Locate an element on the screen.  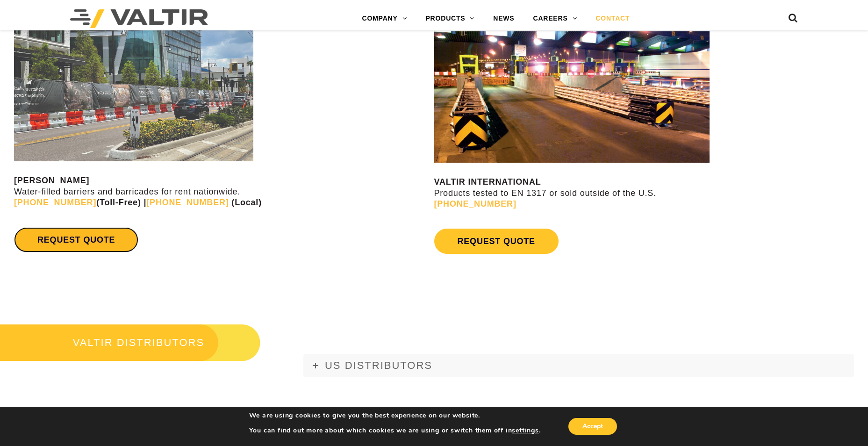
a: CAREERS is located at coordinates (555, 19).